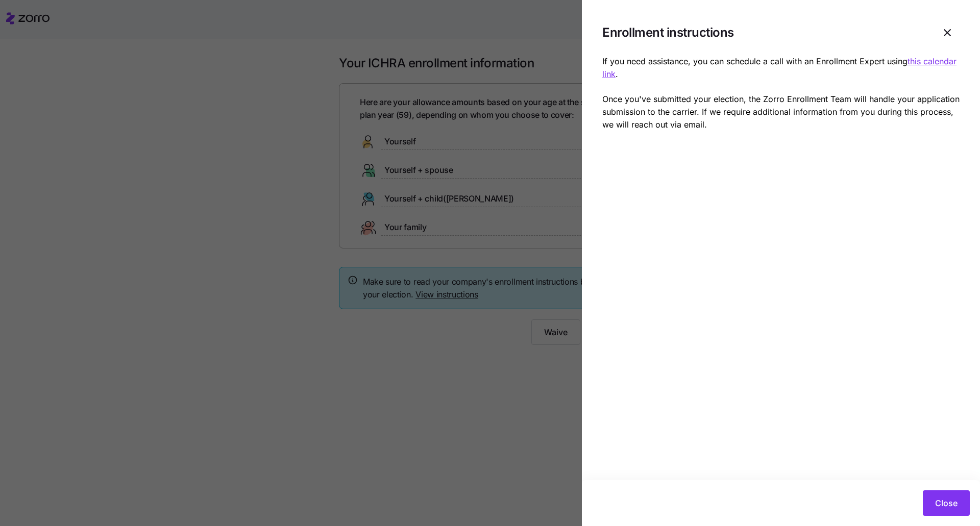 Image resolution: width=980 pixels, height=526 pixels. Describe the element at coordinates (779, 67) in the screenshot. I see `u: this calendar link` at that location.